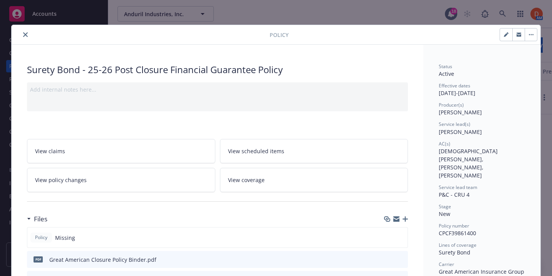 The width and height of the screenshot is (552, 276). What do you see at coordinates (402, 260) in the screenshot?
I see `button: preview file` at bounding box center [402, 260].